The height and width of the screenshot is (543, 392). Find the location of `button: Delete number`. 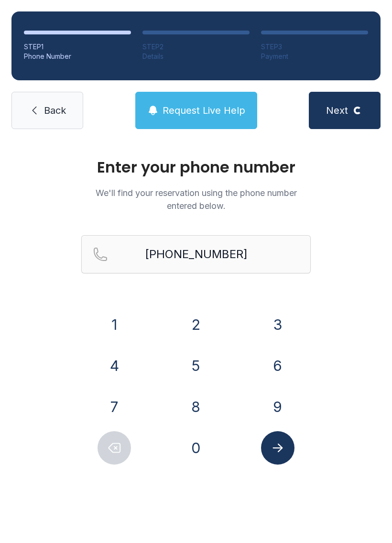

button: Delete number is located at coordinates (114, 448).